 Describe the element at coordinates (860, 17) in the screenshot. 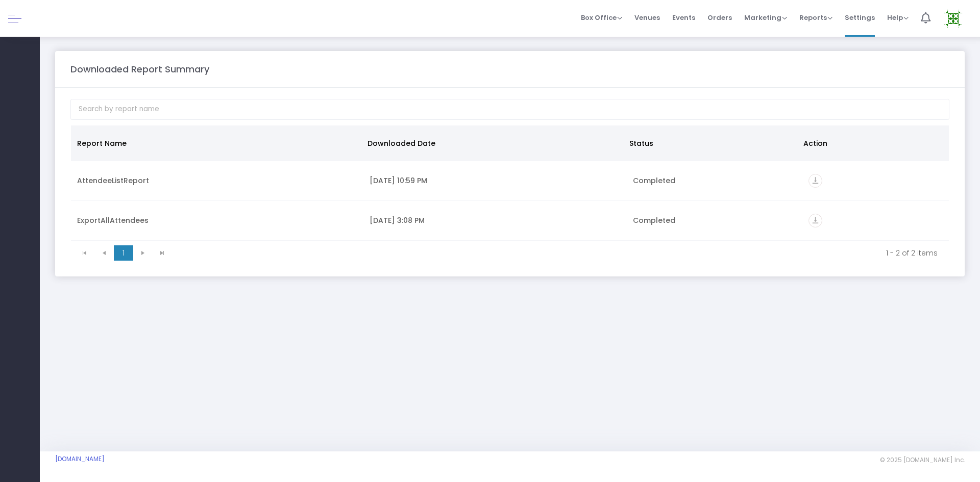

I see `span: Settings` at that location.